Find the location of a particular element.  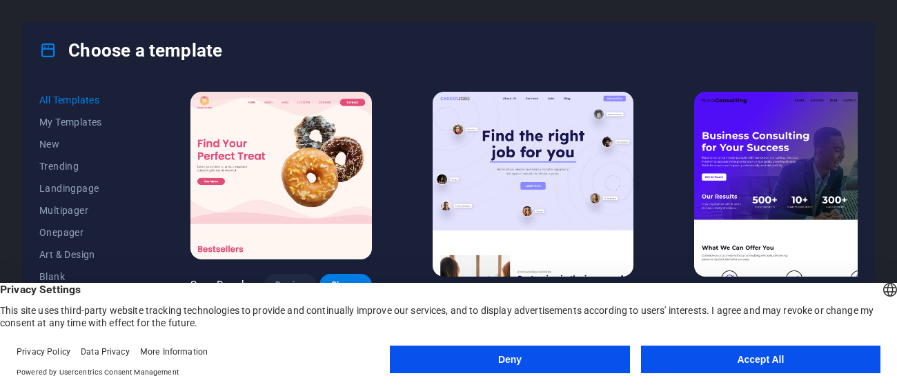

span: My Templates is located at coordinates (84, 122).